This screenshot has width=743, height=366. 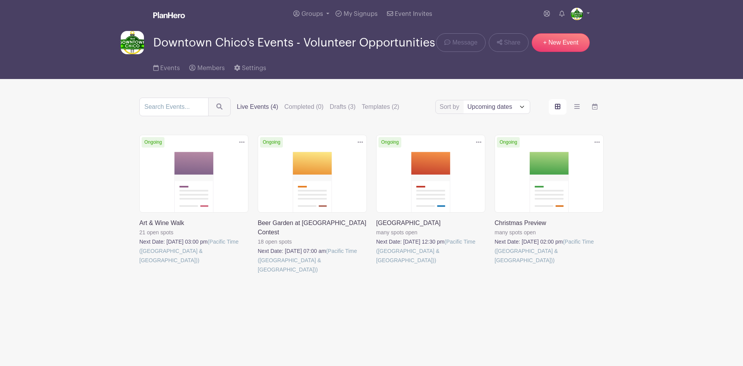 What do you see at coordinates (512, 43) in the screenshot?
I see `span: Share` at bounding box center [512, 43].